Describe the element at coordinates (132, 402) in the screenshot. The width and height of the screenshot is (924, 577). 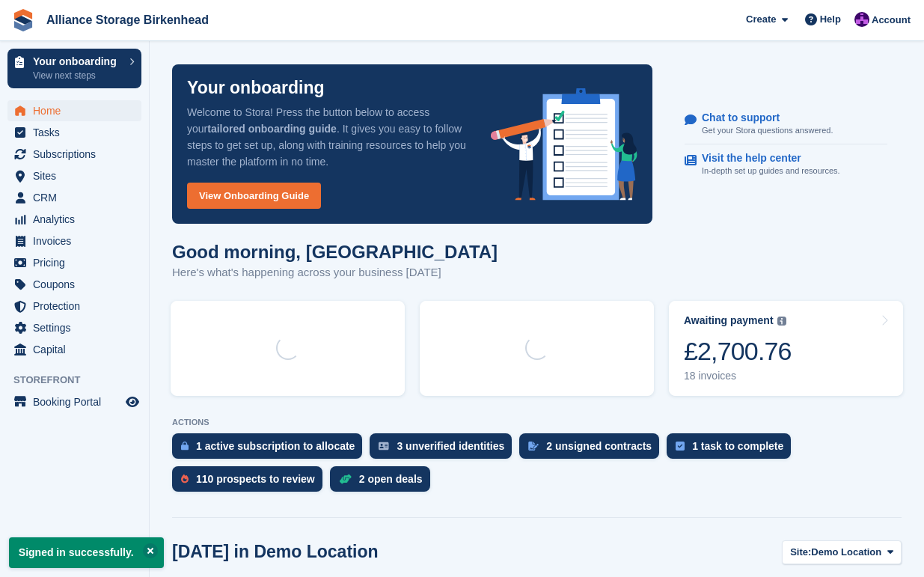
I see `a: Preview store` at that location.